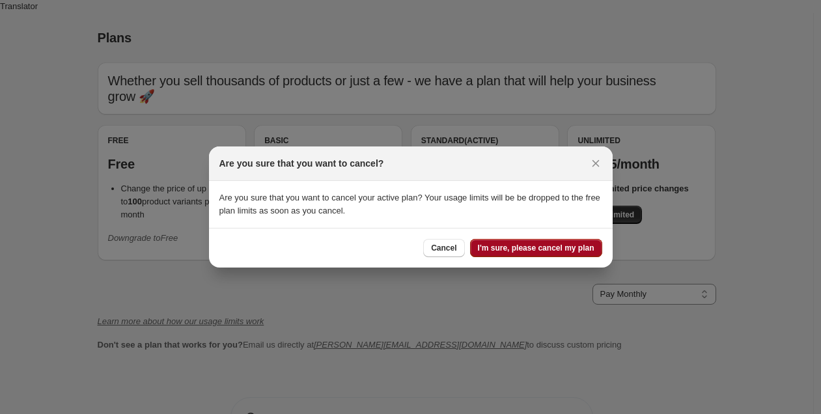 The image size is (821, 414). I want to click on span: Cancel, so click(443, 248).